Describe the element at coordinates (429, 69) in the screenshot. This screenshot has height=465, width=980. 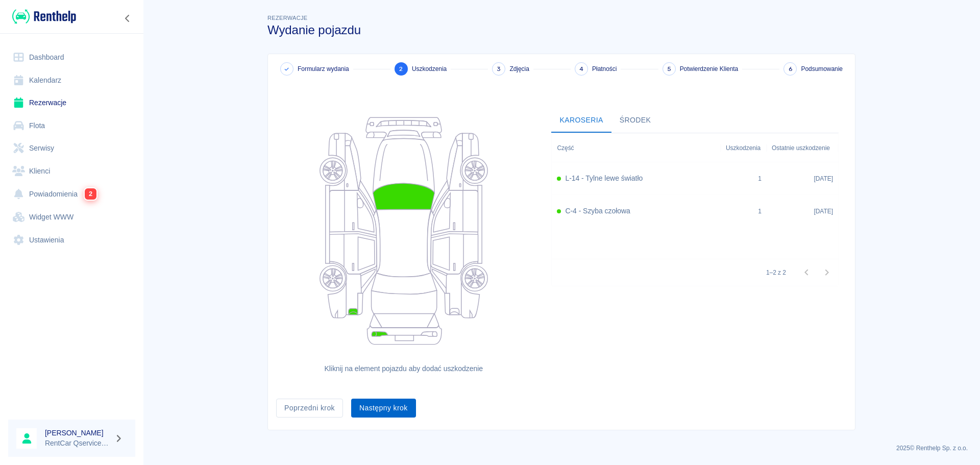
I see `span: Uszkodzenia` at that location.